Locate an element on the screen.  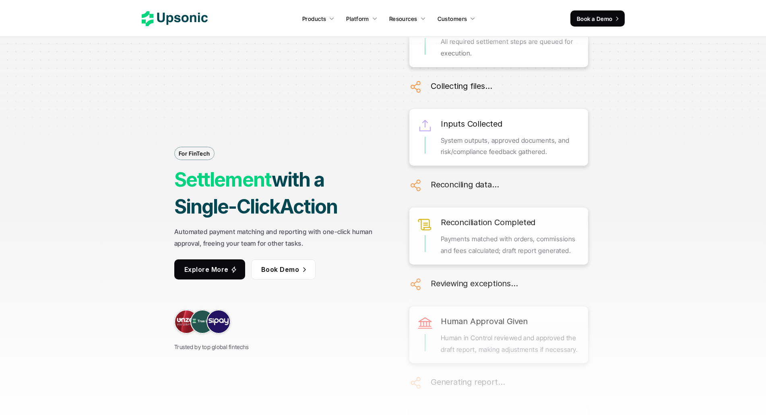
h6: Collecting files… is located at coordinates (461, 86).